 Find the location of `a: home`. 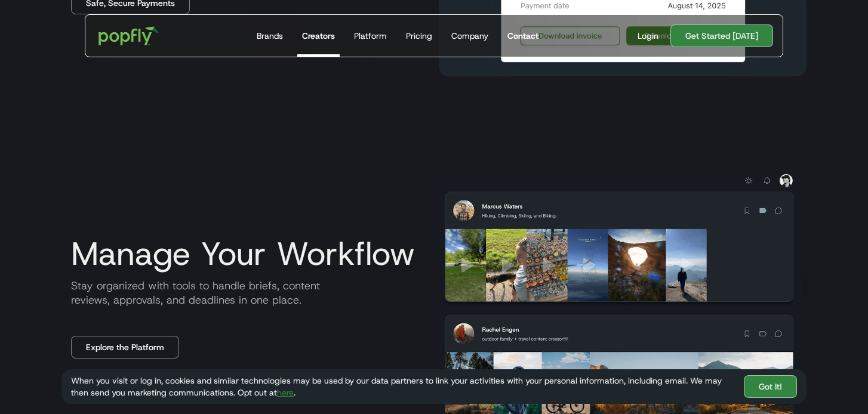

a: home is located at coordinates (128, 36).